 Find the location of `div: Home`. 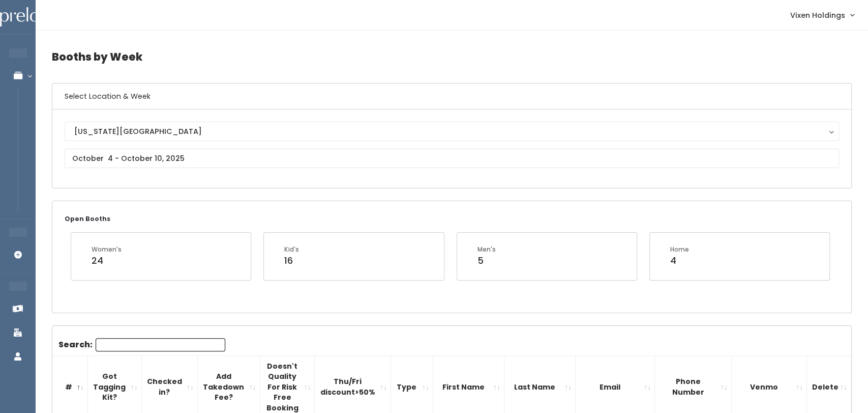

div: Home is located at coordinates (680, 249).